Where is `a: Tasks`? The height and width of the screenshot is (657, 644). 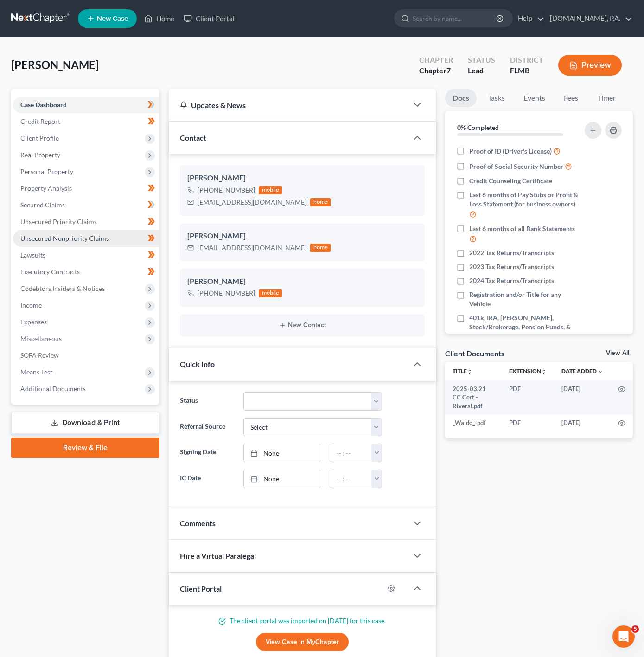 a: Tasks is located at coordinates (496, 98).